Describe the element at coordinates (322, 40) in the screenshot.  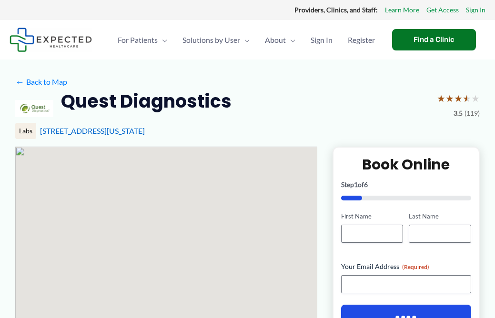
I see `span: Sign In` at that location.